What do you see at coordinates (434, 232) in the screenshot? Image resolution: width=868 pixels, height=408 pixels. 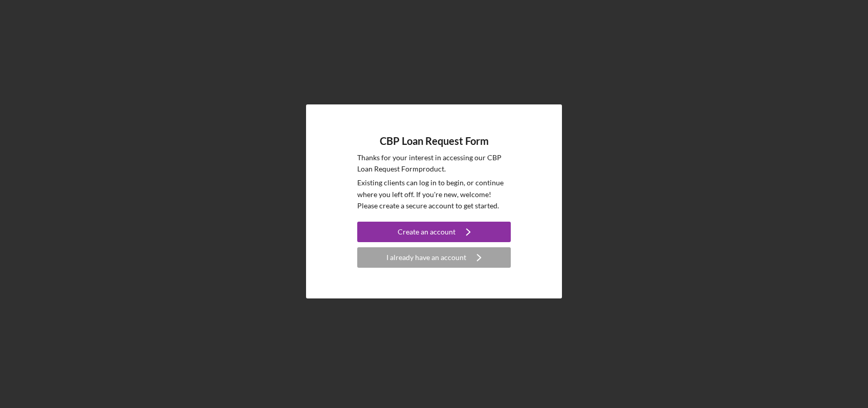 I see `a: Create an account` at bounding box center [434, 232].